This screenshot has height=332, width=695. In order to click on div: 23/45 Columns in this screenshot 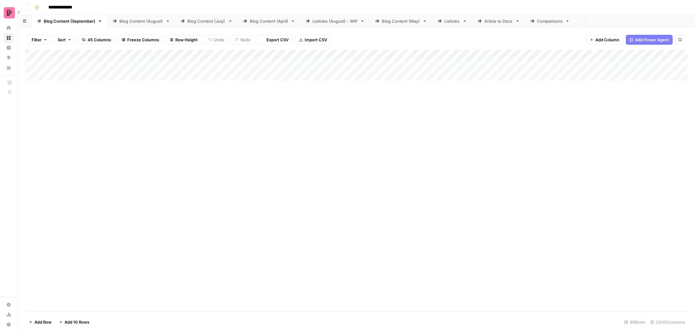, I will do `click(668, 322)`.